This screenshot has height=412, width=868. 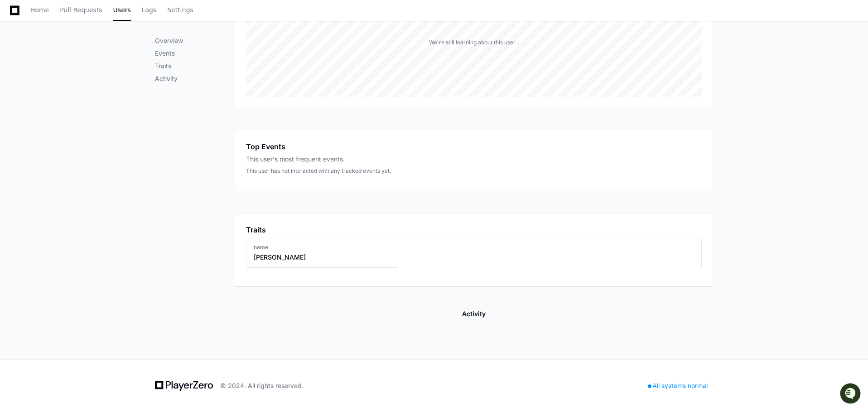 I want to click on img: 1756235613930-3d25f9e4-fa56-45dd-b3ad-e072dfbd1548, so click(x=18, y=75).